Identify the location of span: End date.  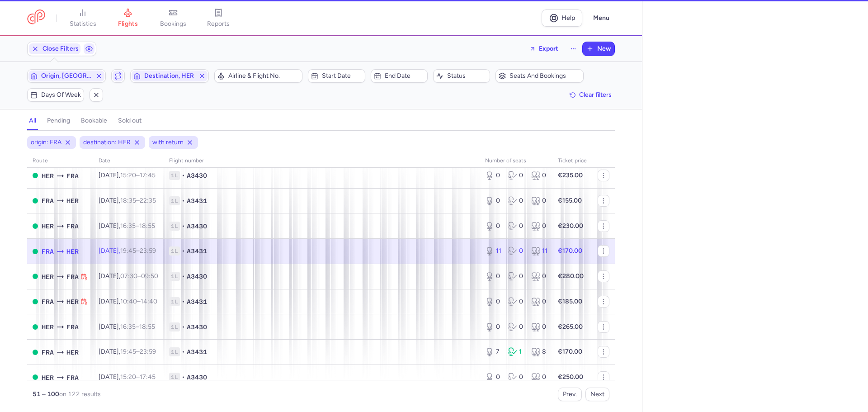
(405, 76).